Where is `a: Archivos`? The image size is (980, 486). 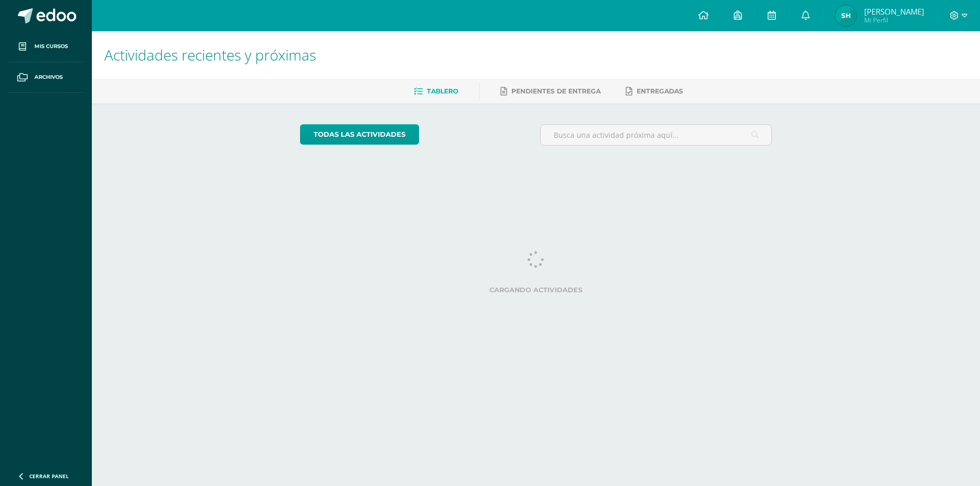 a: Archivos is located at coordinates (46, 77).